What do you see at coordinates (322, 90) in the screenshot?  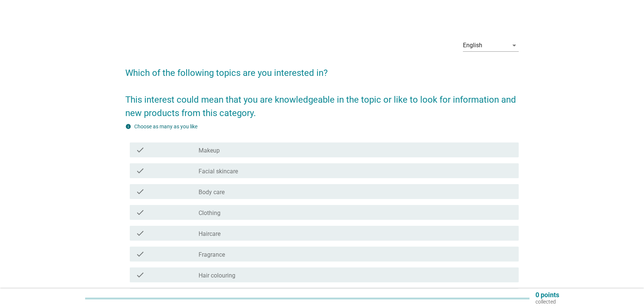 I see `h2: Which of the following topics are you interested in? This interest could mean that you are knowle...` at bounding box center [322, 90].